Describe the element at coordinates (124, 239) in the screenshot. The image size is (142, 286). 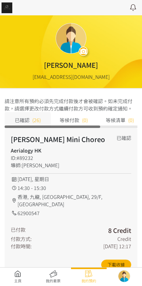
I see `div: Credit` at that location.